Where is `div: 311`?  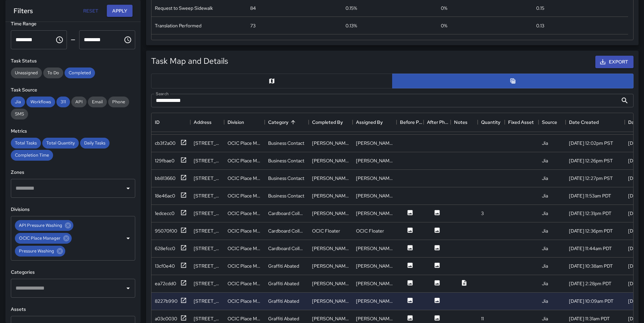 div: 311 is located at coordinates (63, 102).